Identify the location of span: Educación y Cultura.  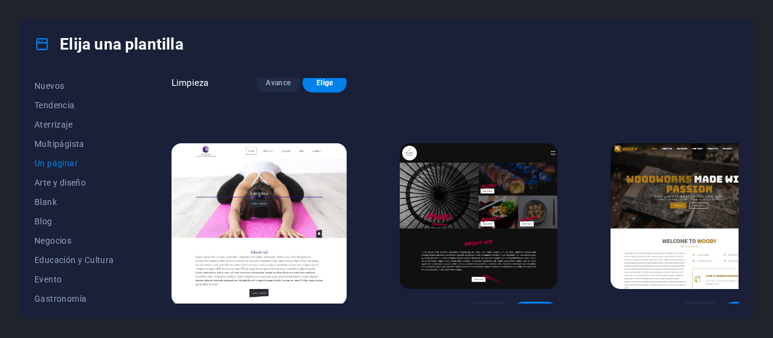
(76, 260).